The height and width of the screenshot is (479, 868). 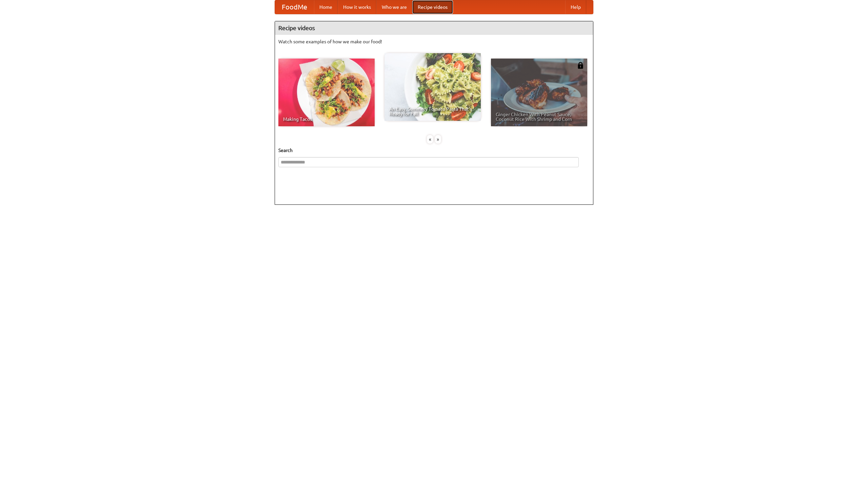 I want to click on p: Watch some examples of how we make our food!, so click(x=434, y=42).